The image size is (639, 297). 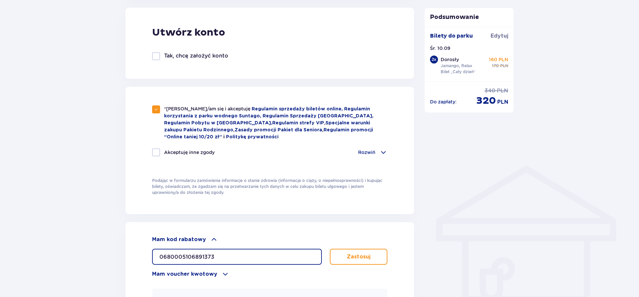 What do you see at coordinates (278, 130) in the screenshot?
I see `a: Zasady promocji Pakiet dla Seniora` at bounding box center [278, 130].